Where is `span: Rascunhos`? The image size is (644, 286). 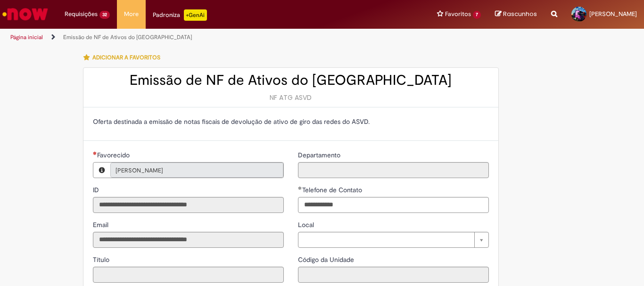 span: Rascunhos is located at coordinates (520, 13).